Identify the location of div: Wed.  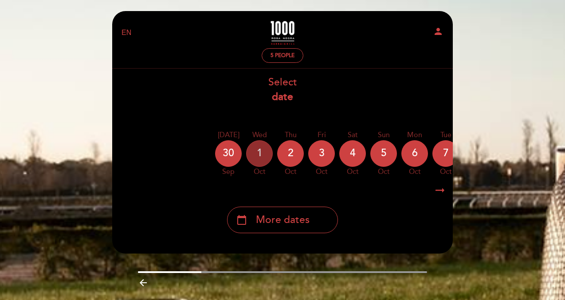
(259, 135).